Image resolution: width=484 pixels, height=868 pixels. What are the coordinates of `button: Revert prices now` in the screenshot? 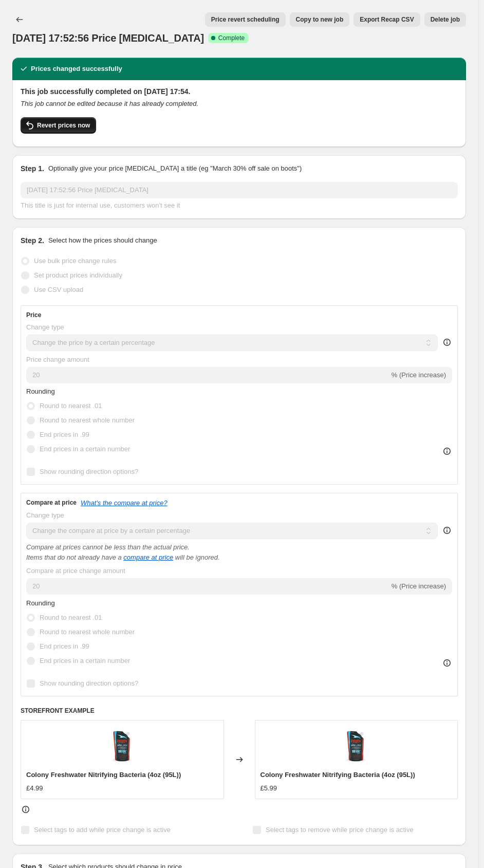 It's located at (58, 125).